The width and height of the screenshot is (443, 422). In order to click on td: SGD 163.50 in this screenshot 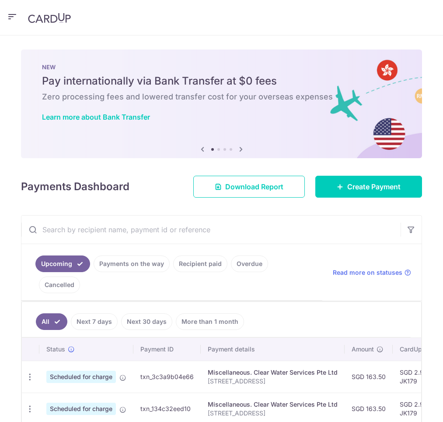, I will do `click(369, 376)`.